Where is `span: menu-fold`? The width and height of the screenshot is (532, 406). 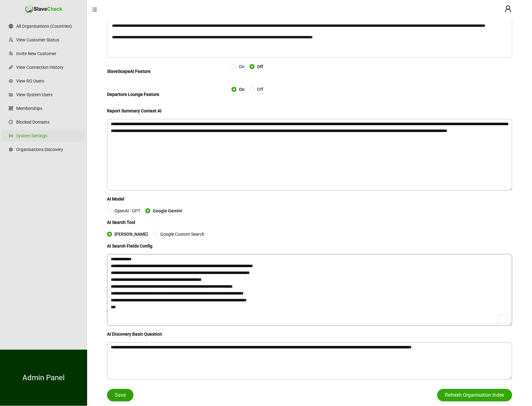 span: menu-fold is located at coordinates (94, 10).